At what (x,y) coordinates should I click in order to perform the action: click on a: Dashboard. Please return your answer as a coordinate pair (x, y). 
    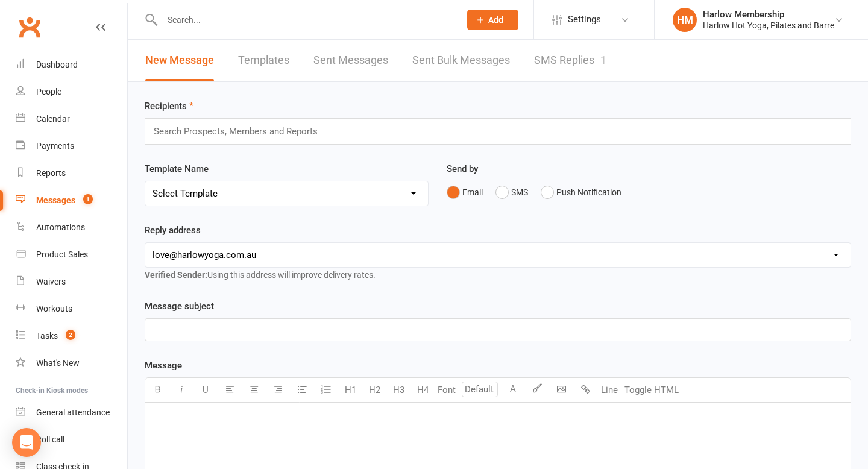
    Looking at the image, I should click on (71, 64).